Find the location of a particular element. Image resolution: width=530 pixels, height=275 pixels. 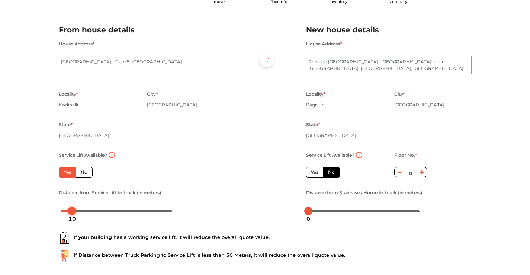

div: 0 is located at coordinates (308, 219).